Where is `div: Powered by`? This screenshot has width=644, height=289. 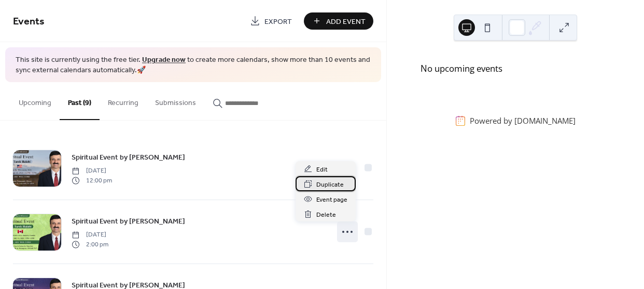
div: Powered by is located at coordinates (523, 121).